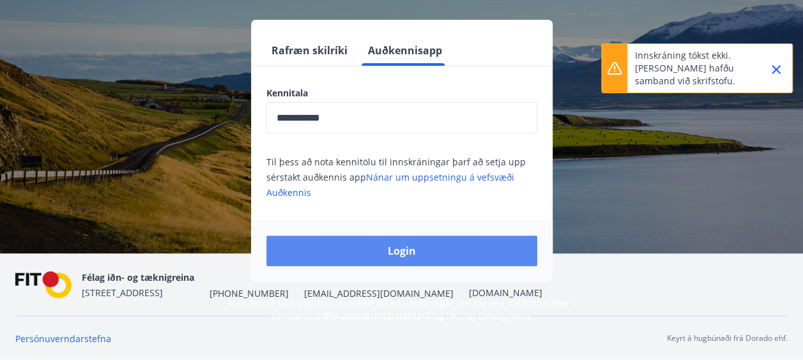 The width and height of the screenshot is (803, 360). What do you see at coordinates (402, 251) in the screenshot?
I see `button: Login` at bounding box center [402, 251].